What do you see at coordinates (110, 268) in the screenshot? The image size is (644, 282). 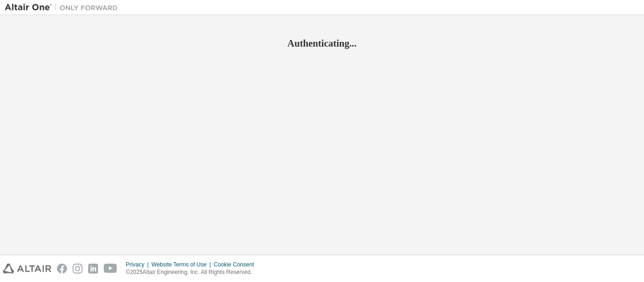 I see `img: youtube.svg` at bounding box center [110, 268].